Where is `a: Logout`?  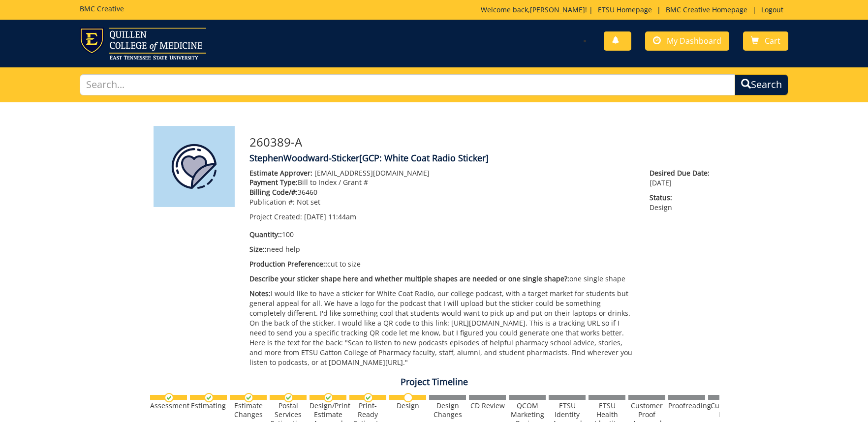
a: Logout is located at coordinates (771, 9).